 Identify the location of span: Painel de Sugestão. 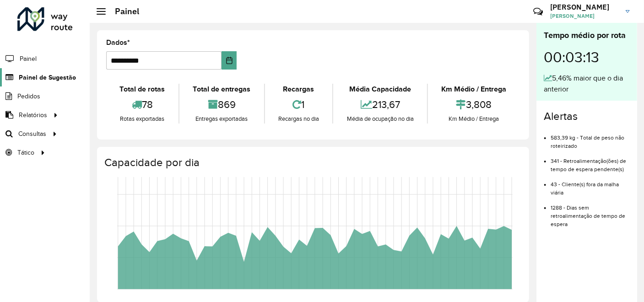
(47, 78).